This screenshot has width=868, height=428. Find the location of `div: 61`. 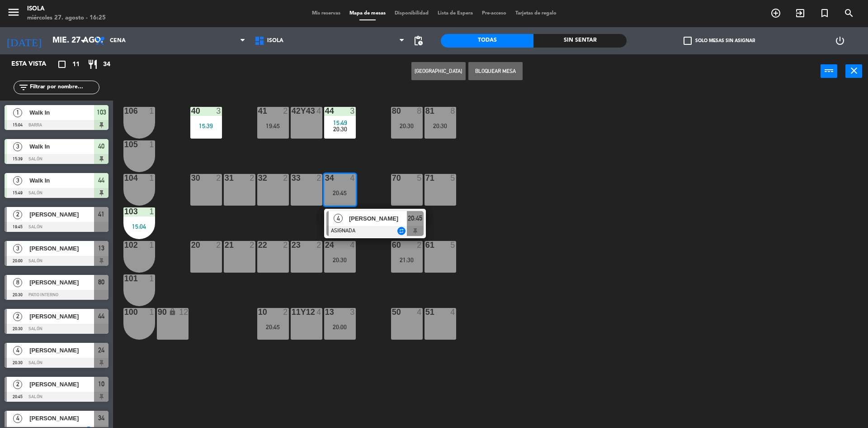

div: 61 is located at coordinates (426, 245).